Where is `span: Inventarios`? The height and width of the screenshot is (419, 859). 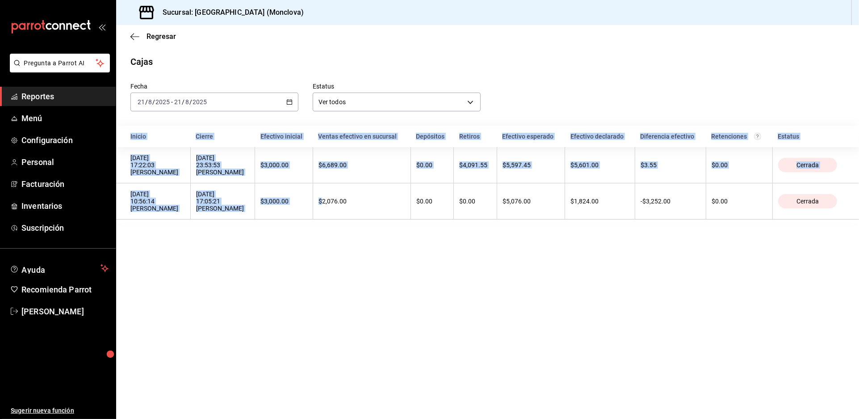 span: Inventarios is located at coordinates (65, 206).